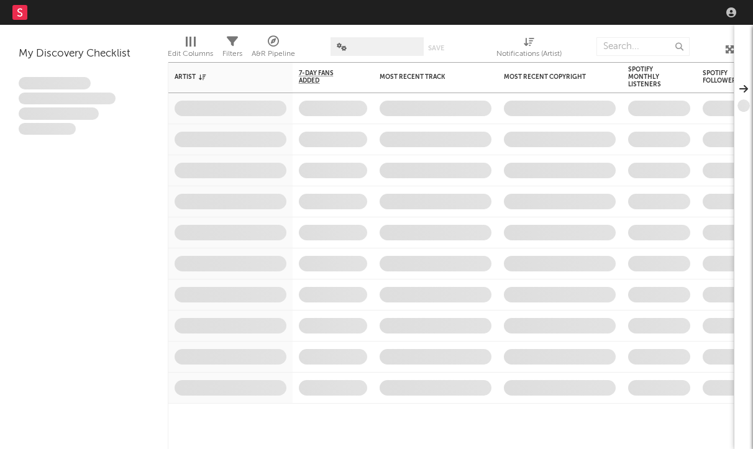 This screenshot has height=449, width=753. I want to click on div: Most Recent Copyright, so click(550, 77).